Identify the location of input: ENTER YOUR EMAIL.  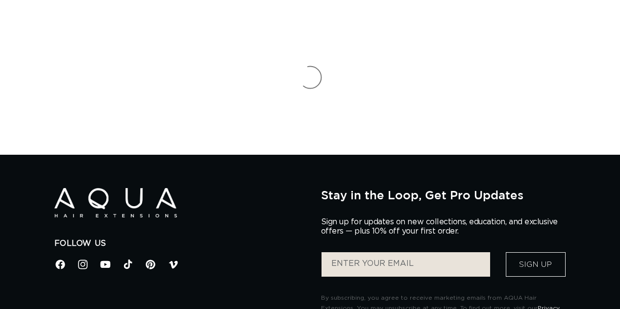
(406, 265).